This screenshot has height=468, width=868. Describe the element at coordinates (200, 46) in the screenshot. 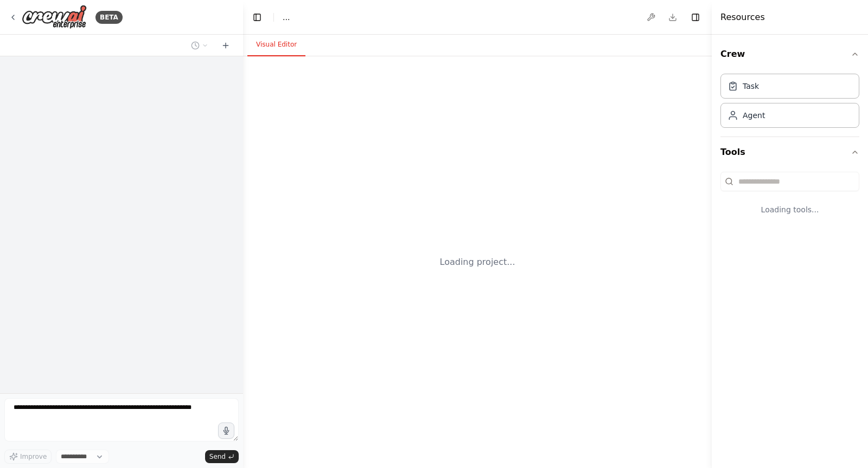

I see `button: Switch to previous chat` at that location.